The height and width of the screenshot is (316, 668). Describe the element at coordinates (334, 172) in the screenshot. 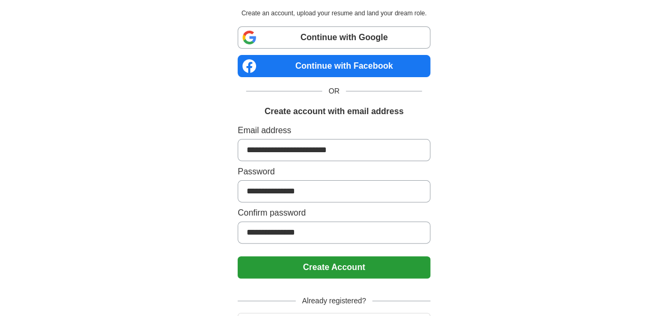

I see `label: Password` at that location.